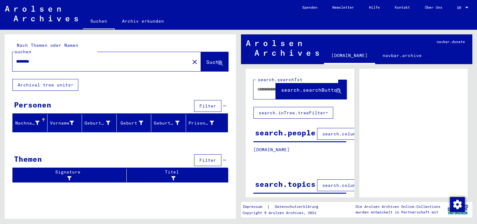  Describe the element at coordinates (207, 123) in the screenshot. I see `mat-header-cell: Prisoner #` at that location.